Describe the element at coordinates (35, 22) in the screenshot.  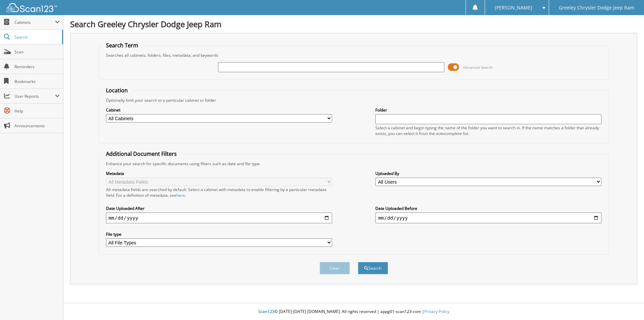
I see `span: Cabinets` at that location.